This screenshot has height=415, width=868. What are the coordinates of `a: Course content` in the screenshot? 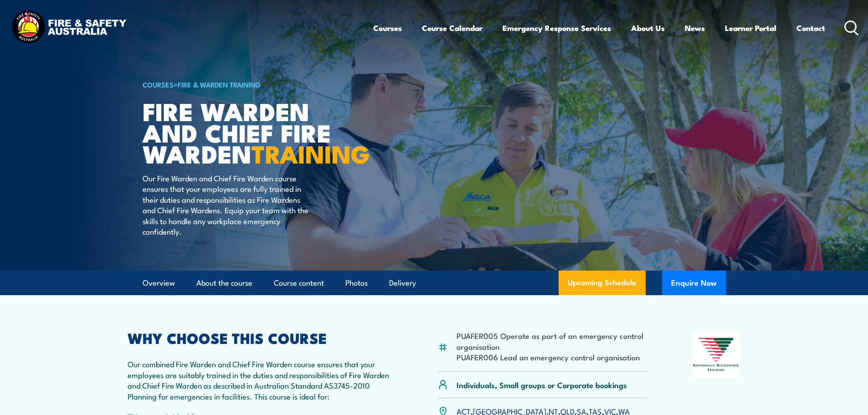 It's located at (299, 283).